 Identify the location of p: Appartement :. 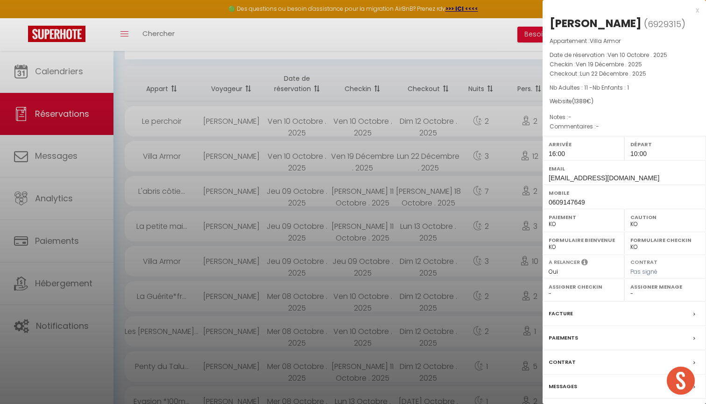
(624, 41).